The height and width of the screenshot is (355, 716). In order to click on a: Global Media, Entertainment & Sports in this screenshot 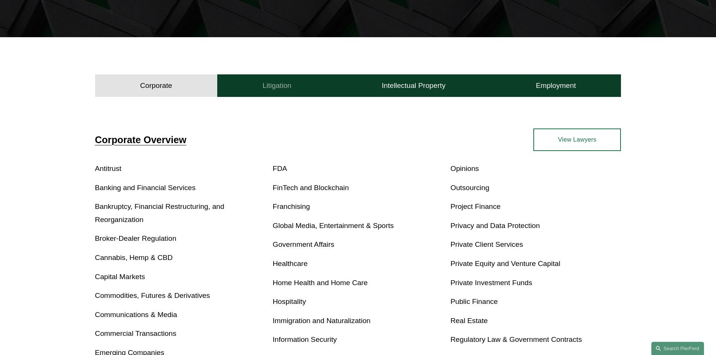, I will do `click(333, 225)`.